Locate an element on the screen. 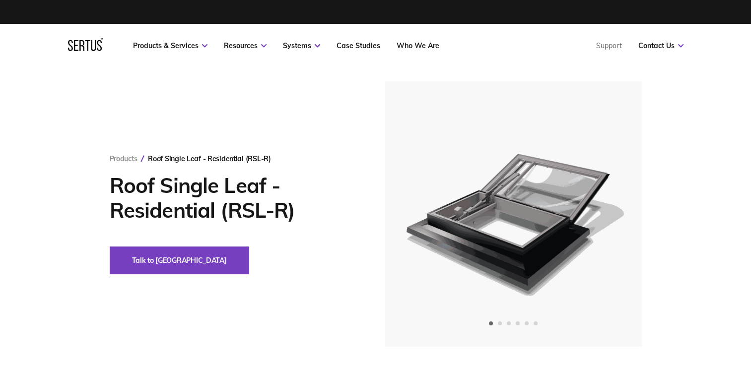 This screenshot has height=366, width=751. a: Who We Are is located at coordinates (418, 46).